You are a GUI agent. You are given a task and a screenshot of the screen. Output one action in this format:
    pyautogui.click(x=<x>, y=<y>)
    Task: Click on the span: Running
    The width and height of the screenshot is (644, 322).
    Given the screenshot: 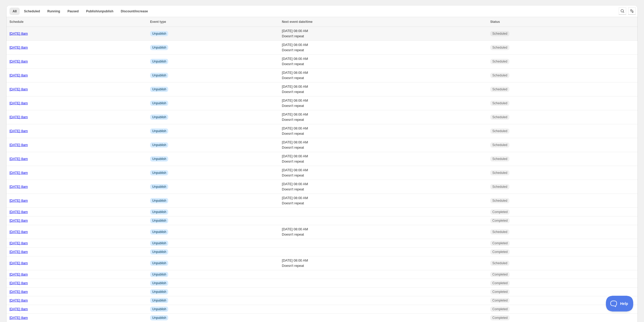 What is the action you would take?
    pyautogui.click(x=53, y=11)
    